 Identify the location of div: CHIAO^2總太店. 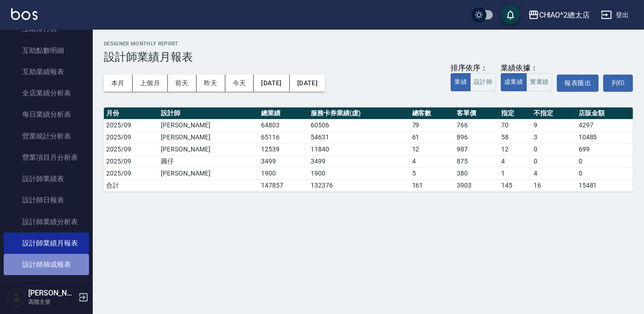
(565, 15).